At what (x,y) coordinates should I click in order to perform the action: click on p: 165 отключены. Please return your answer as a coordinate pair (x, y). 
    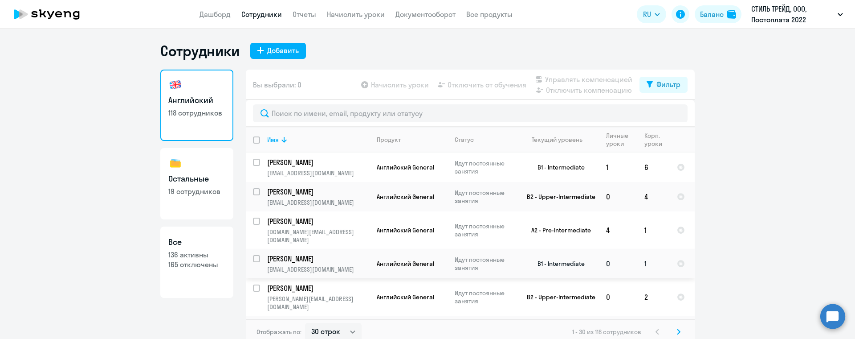
    Looking at the image, I should click on (197, 264).